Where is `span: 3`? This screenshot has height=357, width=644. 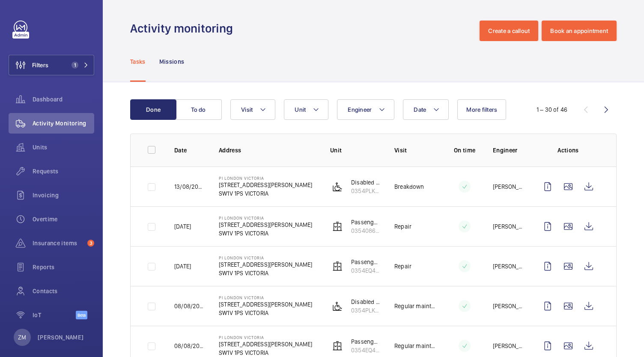 span: 3 is located at coordinates (91, 243).